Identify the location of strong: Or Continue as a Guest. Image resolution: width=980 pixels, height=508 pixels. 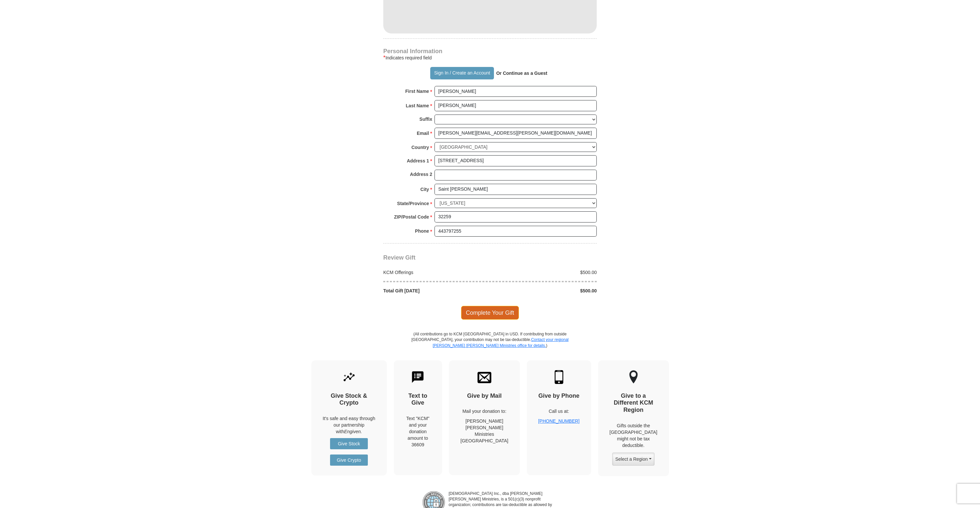
(522, 73).